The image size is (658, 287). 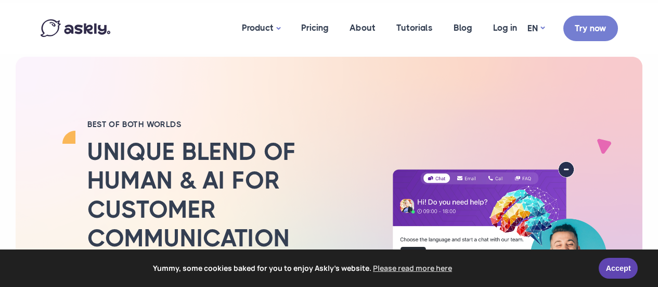 What do you see at coordinates (618, 268) in the screenshot?
I see `a: Accept` at bounding box center [618, 268].